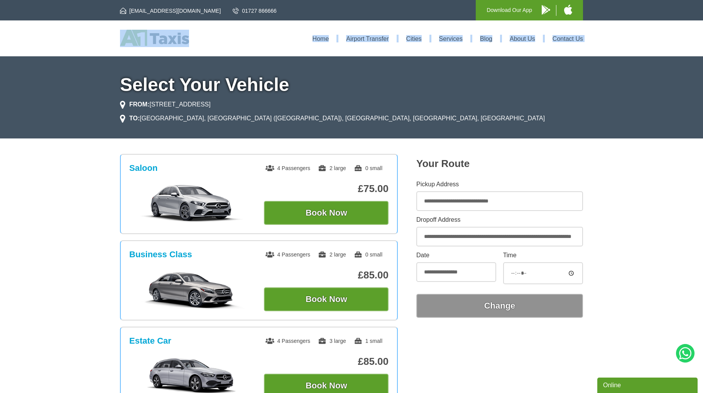 The image size is (703, 393). I want to click on img: A1 Taxis Android App, so click(546, 10).